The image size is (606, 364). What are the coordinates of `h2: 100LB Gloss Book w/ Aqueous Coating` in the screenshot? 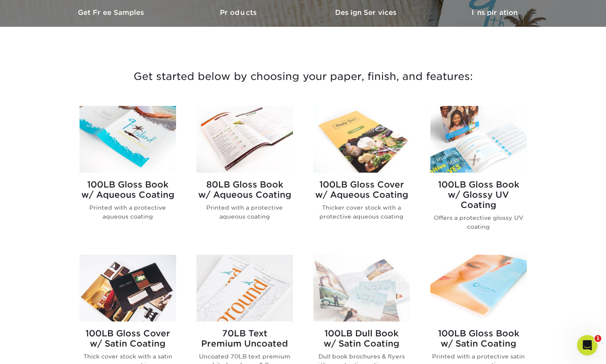 It's located at (127, 189).